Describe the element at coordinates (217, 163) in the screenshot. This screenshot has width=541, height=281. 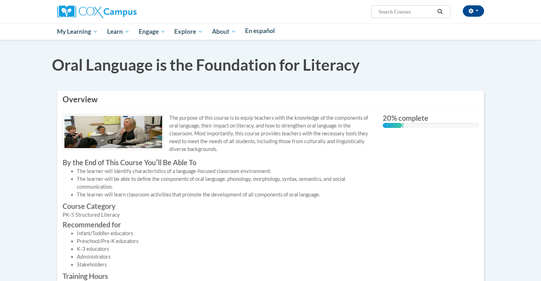
I see `label: By the End of This Course Youʹll Be Able To` at that location.